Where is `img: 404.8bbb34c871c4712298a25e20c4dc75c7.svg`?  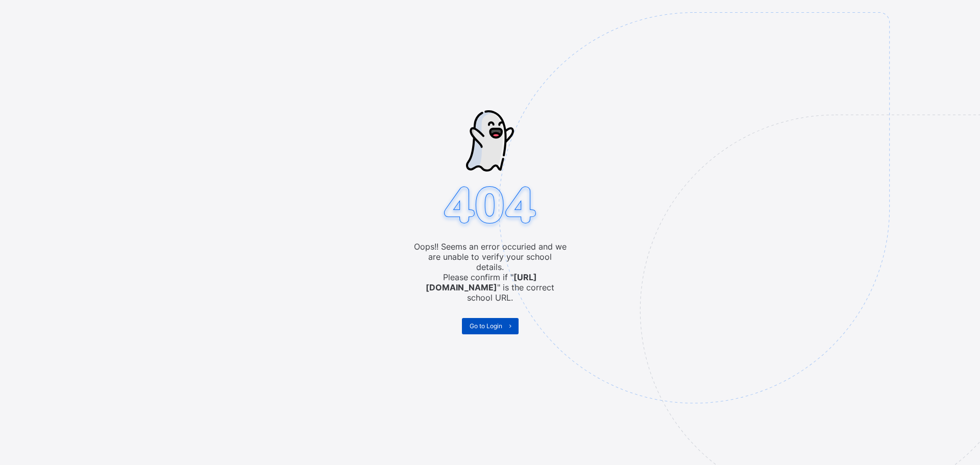 img: 404.8bbb34c871c4712298a25e20c4dc75c7.svg is located at coordinates (490, 206).